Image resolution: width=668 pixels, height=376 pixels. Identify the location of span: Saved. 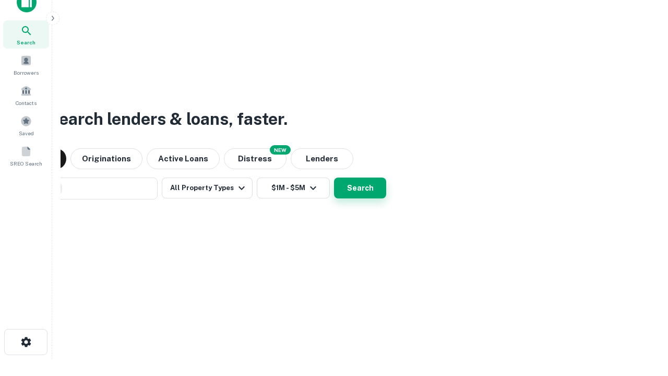
(26, 133).